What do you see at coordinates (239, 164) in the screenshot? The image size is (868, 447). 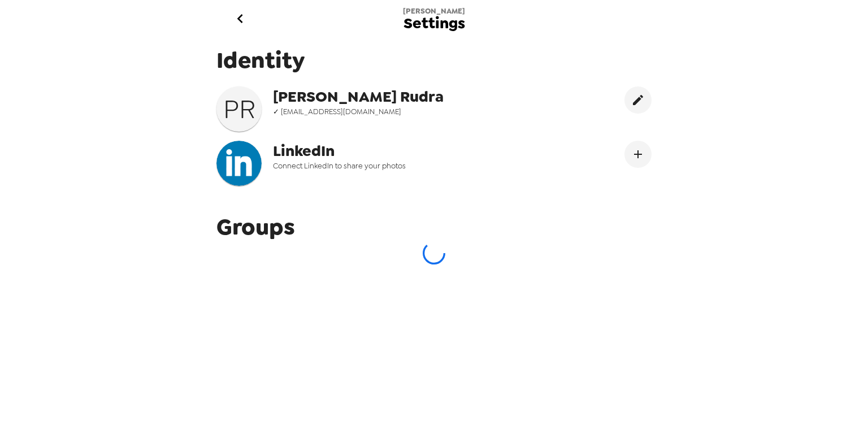 I see `img: headshotImg` at bounding box center [239, 164].